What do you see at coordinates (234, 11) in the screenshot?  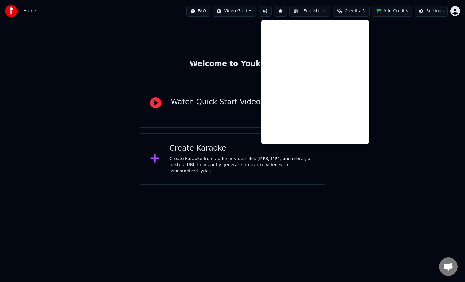 I see `button: Video Guides` at bounding box center [234, 11].